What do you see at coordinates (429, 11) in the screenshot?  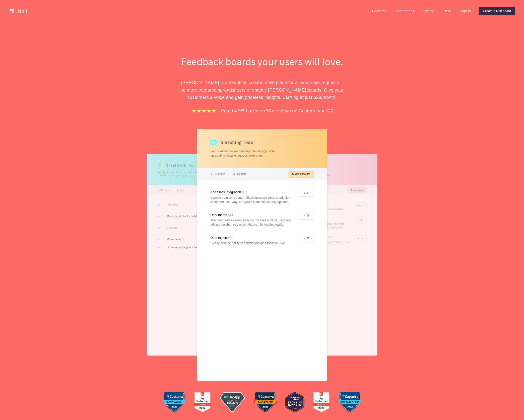 I see `a: Pricing` at bounding box center [429, 11].